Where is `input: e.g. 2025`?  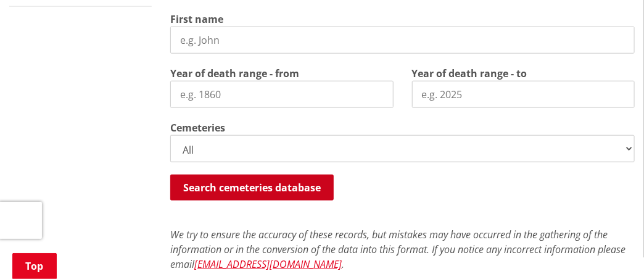
input: e.g. 2025 is located at coordinates (524, 95).